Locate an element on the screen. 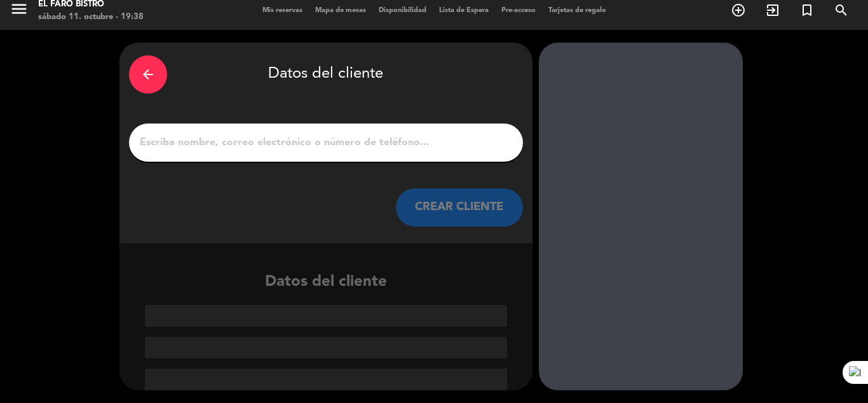 This screenshot has height=403, width=868. input: Escriba nombre, correo electrónico o número de teléfono... is located at coordinates (326, 142).